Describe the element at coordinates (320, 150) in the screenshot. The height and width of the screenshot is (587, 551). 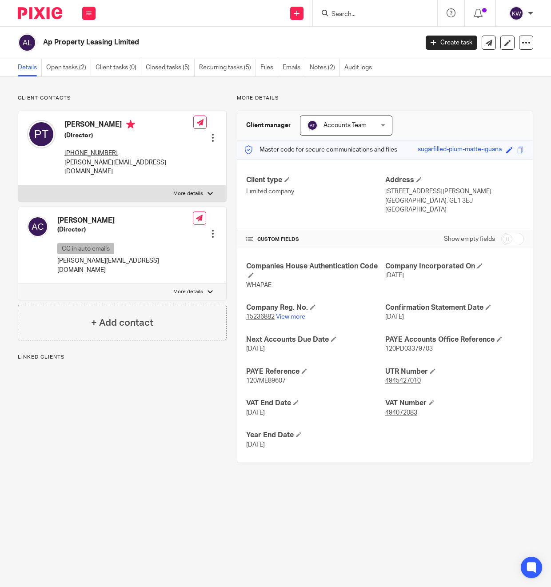
I see `p: Master code for secure communications and files` at that location.